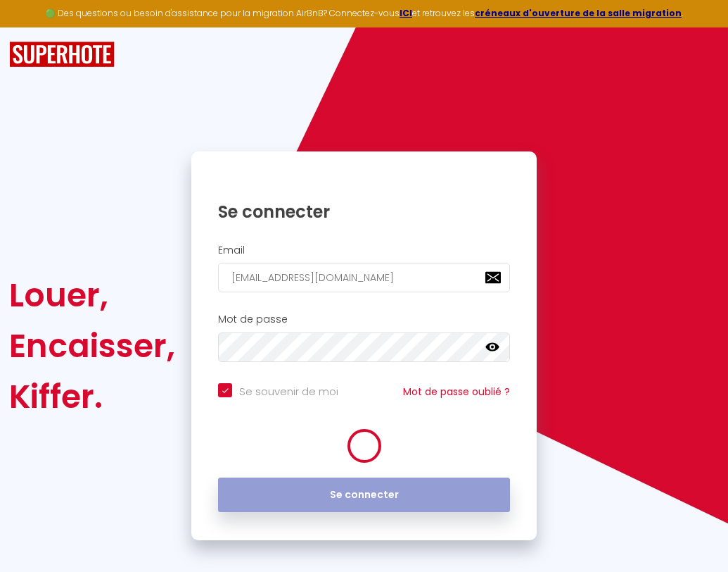 This screenshot has width=728, height=572. What do you see at coordinates (92, 295) in the screenshot?
I see `div: Louer,` at bounding box center [92, 295].